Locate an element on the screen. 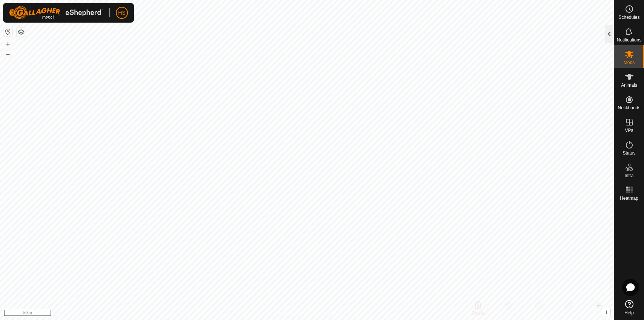  span: Help is located at coordinates (629, 313).